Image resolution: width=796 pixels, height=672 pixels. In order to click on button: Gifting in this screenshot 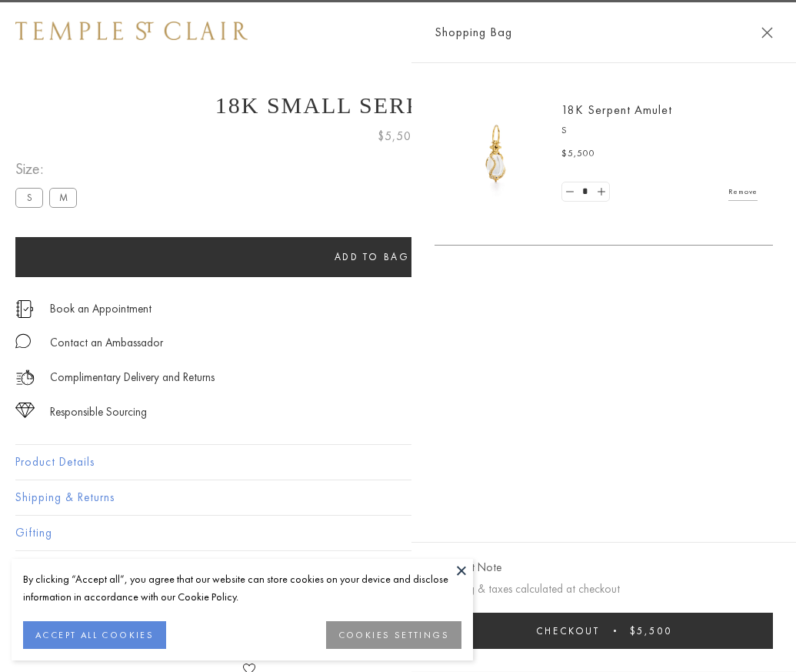, I will do `click(398, 533)`.